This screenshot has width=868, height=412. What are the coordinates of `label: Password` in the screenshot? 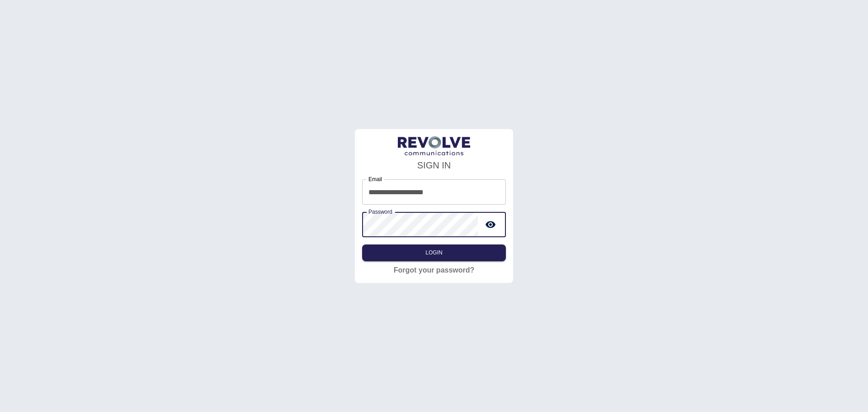 It's located at (380, 211).